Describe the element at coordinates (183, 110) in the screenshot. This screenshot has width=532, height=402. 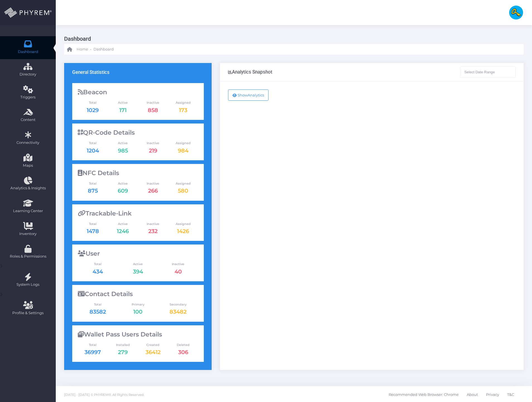
I see `a: 173` at that location.